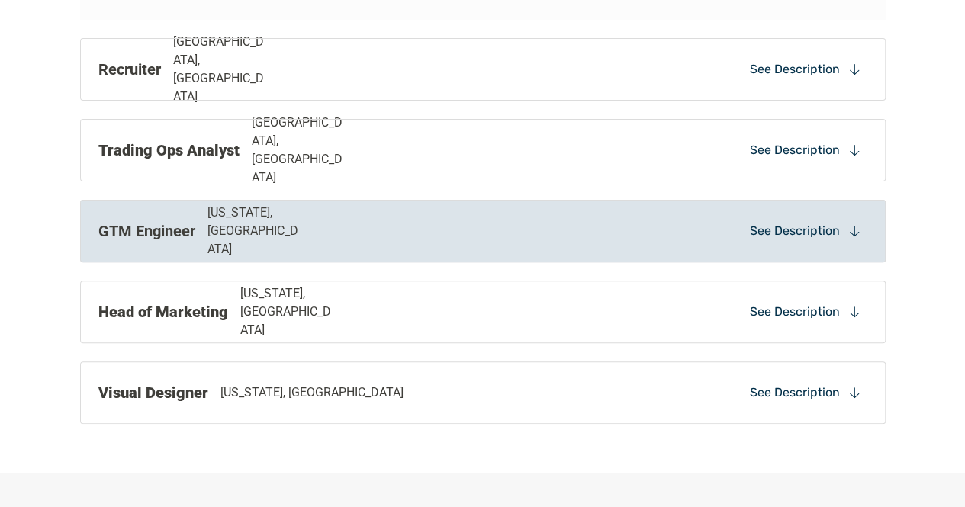 The image size is (965, 507). I want to click on strong: Head of Marketing, so click(163, 312).